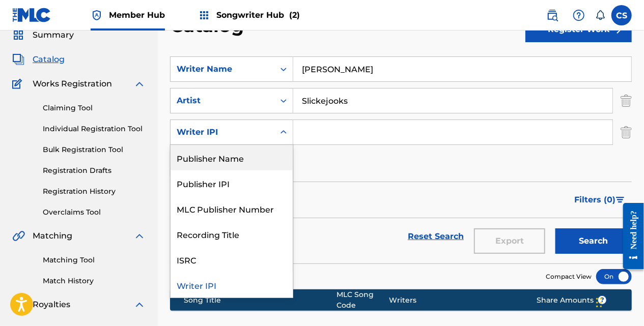 The image size is (644, 326). What do you see at coordinates (95, 192) in the screenshot?
I see `a: Registration History` at bounding box center [95, 192].